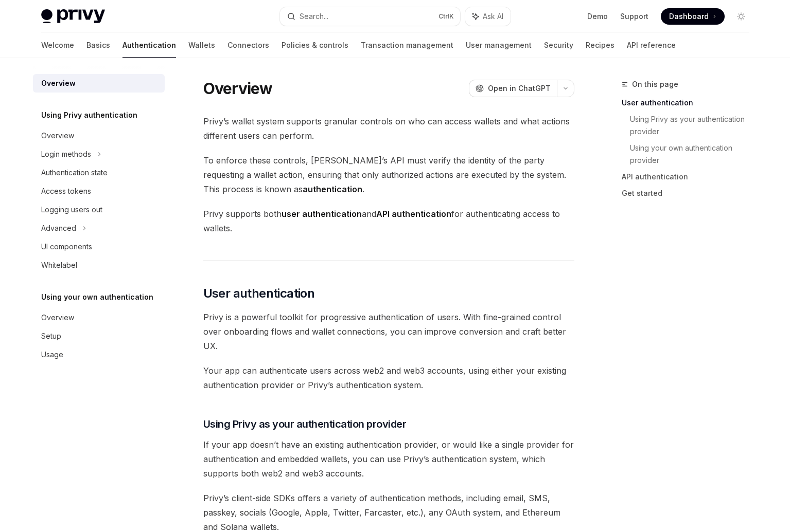 This screenshot has height=532, width=790. I want to click on a: Transaction management, so click(407, 45).